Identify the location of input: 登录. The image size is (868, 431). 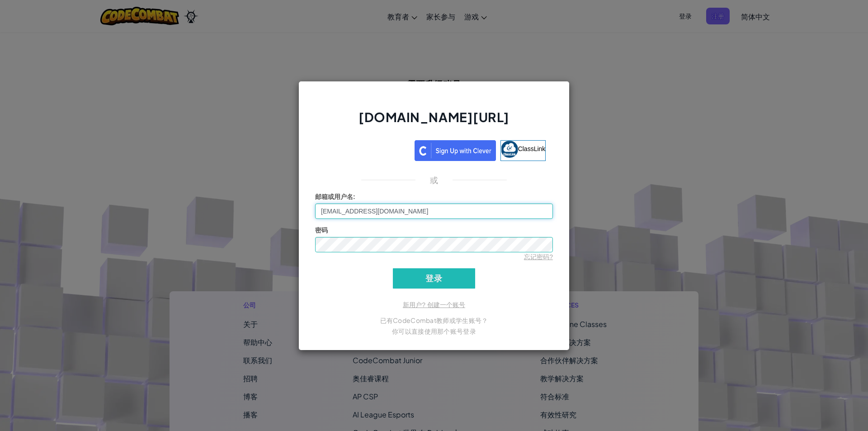
(434, 278).